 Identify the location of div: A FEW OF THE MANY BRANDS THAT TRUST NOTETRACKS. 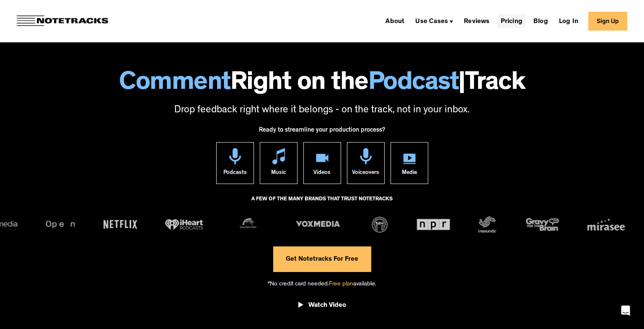
(322, 204).